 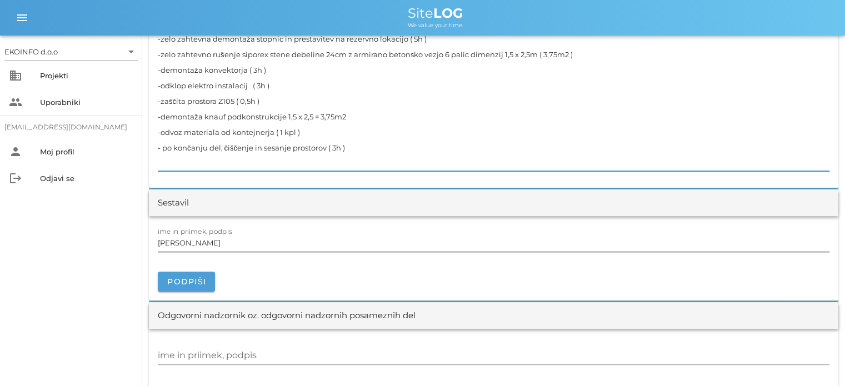 I want to click on div: Sestavil, so click(x=173, y=203).